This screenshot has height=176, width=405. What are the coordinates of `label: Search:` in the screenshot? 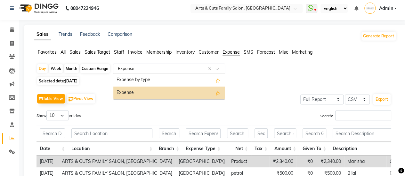 It's located at (355, 116).